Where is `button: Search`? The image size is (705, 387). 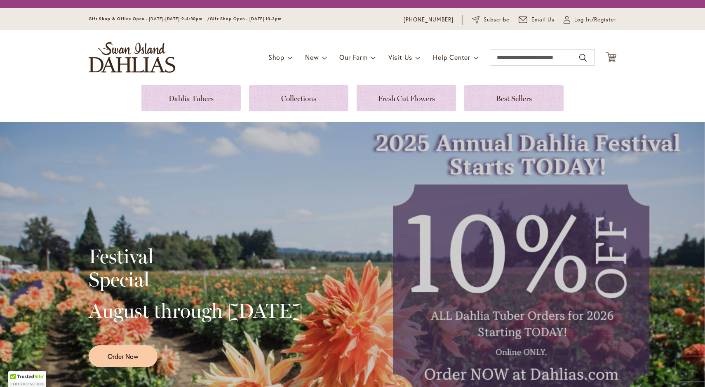
button: Search is located at coordinates (583, 58).